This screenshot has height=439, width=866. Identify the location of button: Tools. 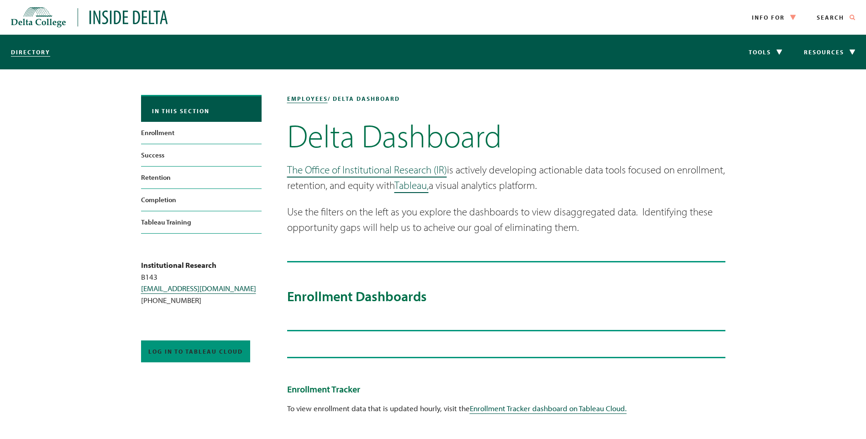
(765, 52).